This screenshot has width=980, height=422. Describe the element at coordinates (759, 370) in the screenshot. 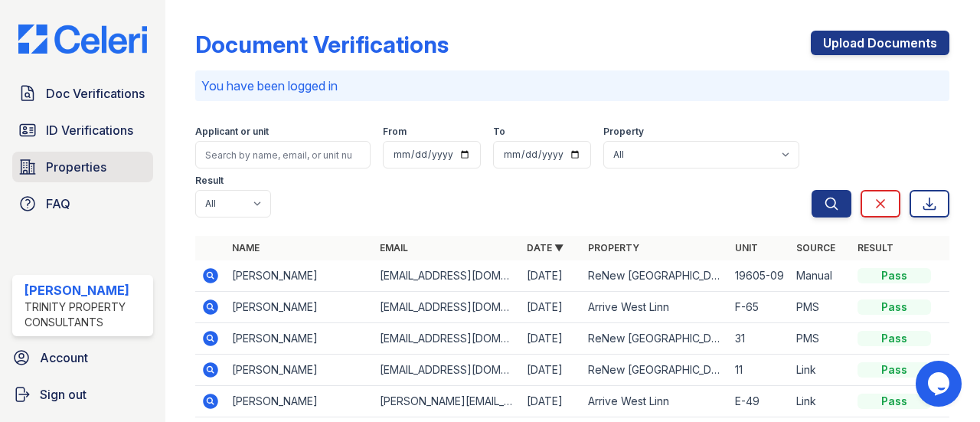

I see `td: 11` at that location.